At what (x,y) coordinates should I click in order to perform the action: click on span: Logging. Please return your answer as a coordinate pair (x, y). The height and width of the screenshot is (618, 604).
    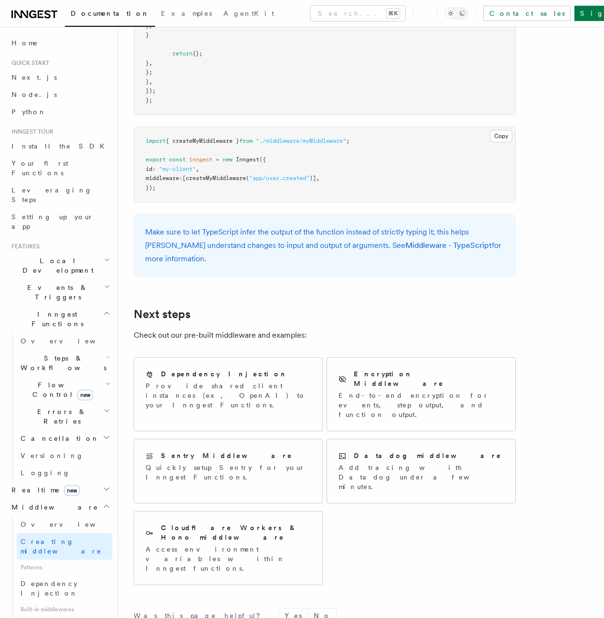
    Looking at the image, I should click on (45, 473).